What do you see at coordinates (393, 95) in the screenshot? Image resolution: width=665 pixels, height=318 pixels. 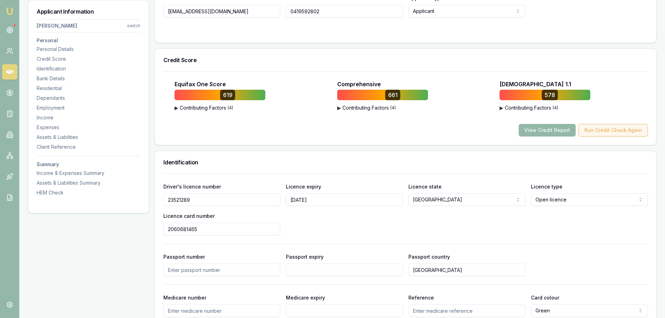 I see `div: 661` at bounding box center [393, 95].